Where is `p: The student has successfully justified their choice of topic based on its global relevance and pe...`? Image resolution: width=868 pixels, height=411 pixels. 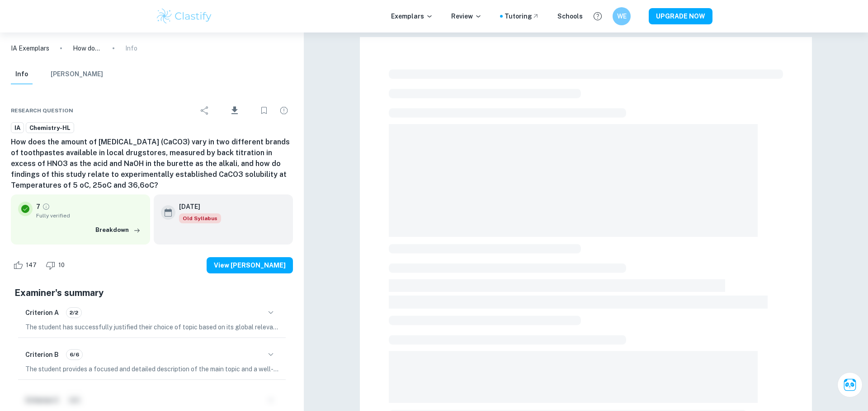 p: The student has successfully justified their choice of topic based on its global relevance and pe... is located at coordinates (152, 327).